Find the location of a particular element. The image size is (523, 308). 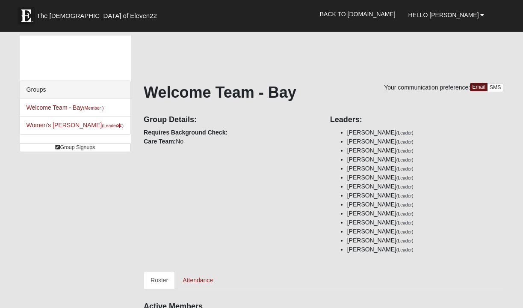

a: Attendance is located at coordinates (198, 280).